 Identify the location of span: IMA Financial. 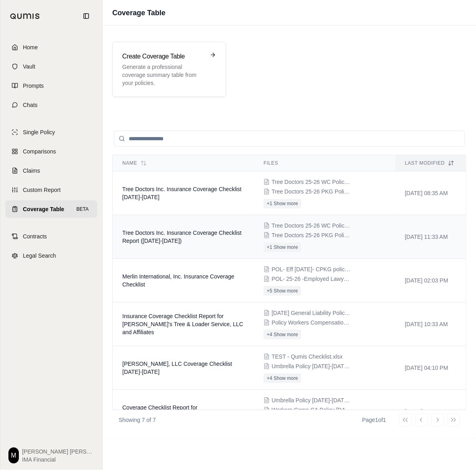
(58, 460).